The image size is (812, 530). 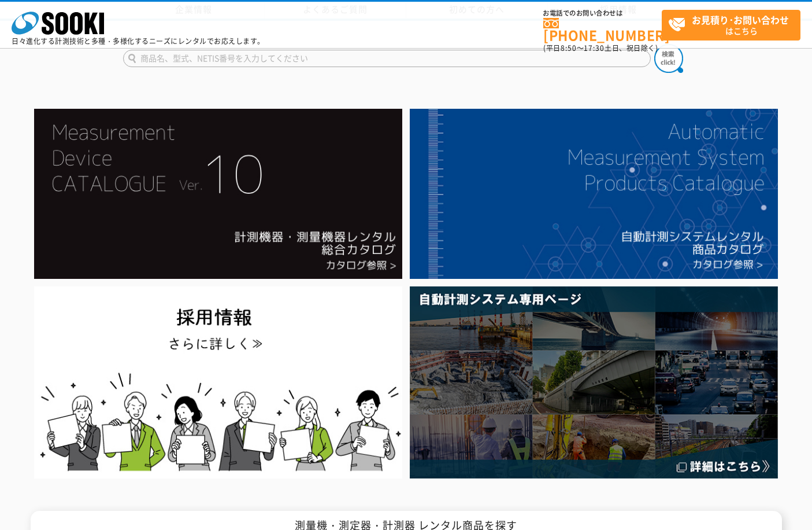 What do you see at coordinates (569, 48) in the screenshot?
I see `span: 8:50` at bounding box center [569, 48].